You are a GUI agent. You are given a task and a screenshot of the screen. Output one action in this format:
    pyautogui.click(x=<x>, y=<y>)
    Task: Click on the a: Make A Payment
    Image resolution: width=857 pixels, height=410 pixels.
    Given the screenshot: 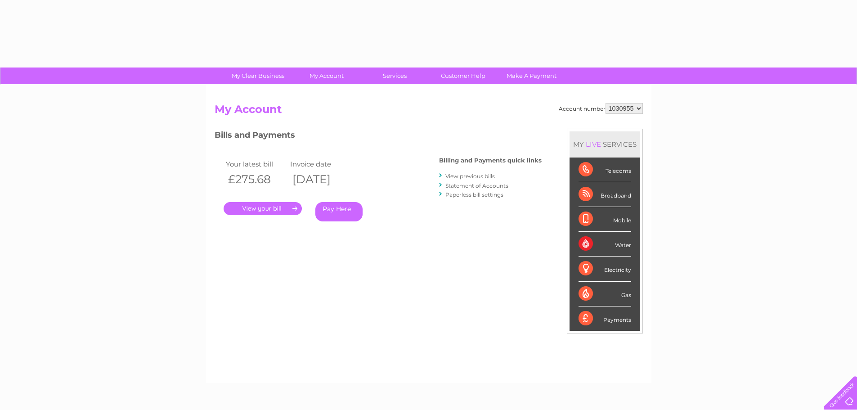 What is the action you would take?
    pyautogui.click(x=531, y=76)
    